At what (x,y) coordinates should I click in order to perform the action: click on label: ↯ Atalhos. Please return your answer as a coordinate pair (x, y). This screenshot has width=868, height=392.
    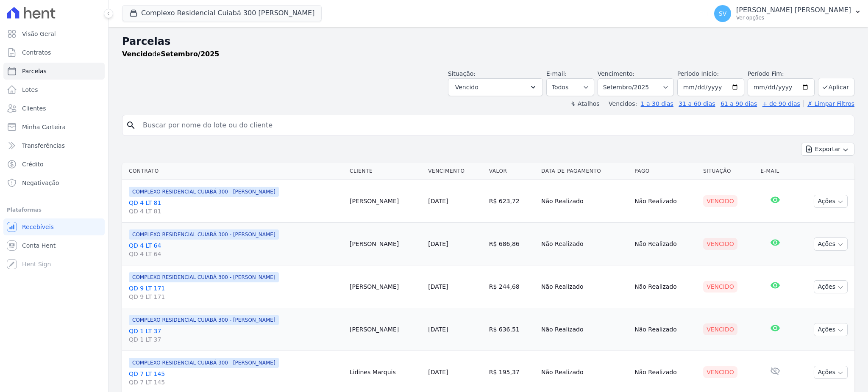
    Looking at the image, I should click on (584, 103).